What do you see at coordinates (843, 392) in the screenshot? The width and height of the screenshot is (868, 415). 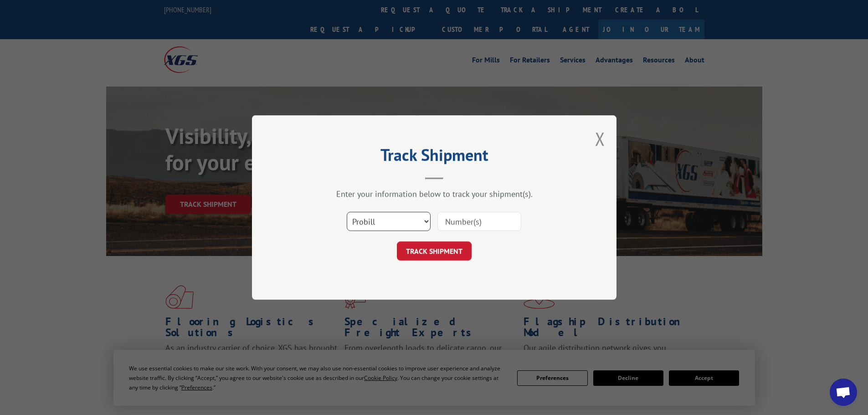 I see `div: Open chat` at bounding box center [843, 392].